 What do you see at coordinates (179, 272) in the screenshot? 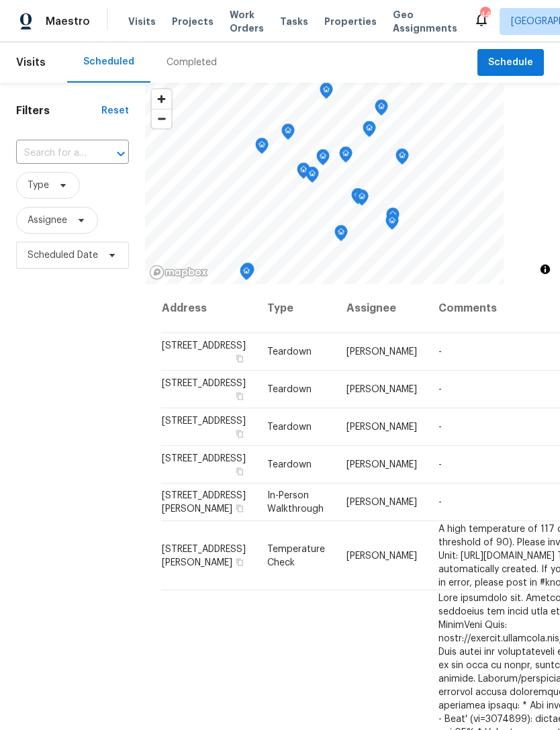
I see `a: Mapbox homepage` at bounding box center [179, 272].